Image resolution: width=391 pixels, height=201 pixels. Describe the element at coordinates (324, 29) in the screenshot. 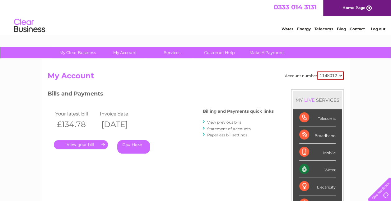

I see `a: Telecoms` at that location.